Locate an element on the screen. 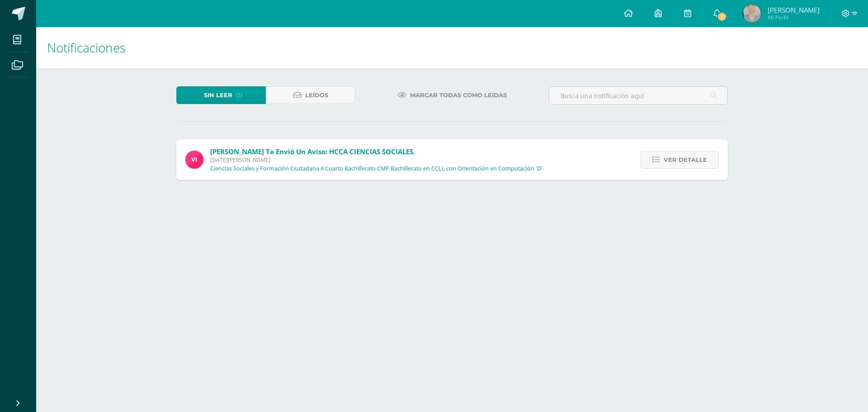 Image resolution: width=868 pixels, height=412 pixels. p: Ciencias Sociales y Formación Ciudadana 4 Cuarto Bachillerato CMP Bachillerato en CCLL con Orient... is located at coordinates (376, 169).